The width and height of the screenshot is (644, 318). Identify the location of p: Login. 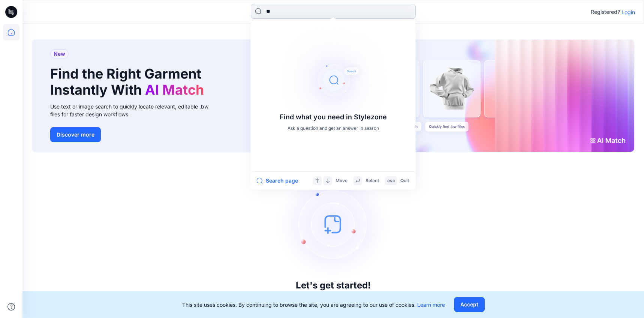
(628, 12).